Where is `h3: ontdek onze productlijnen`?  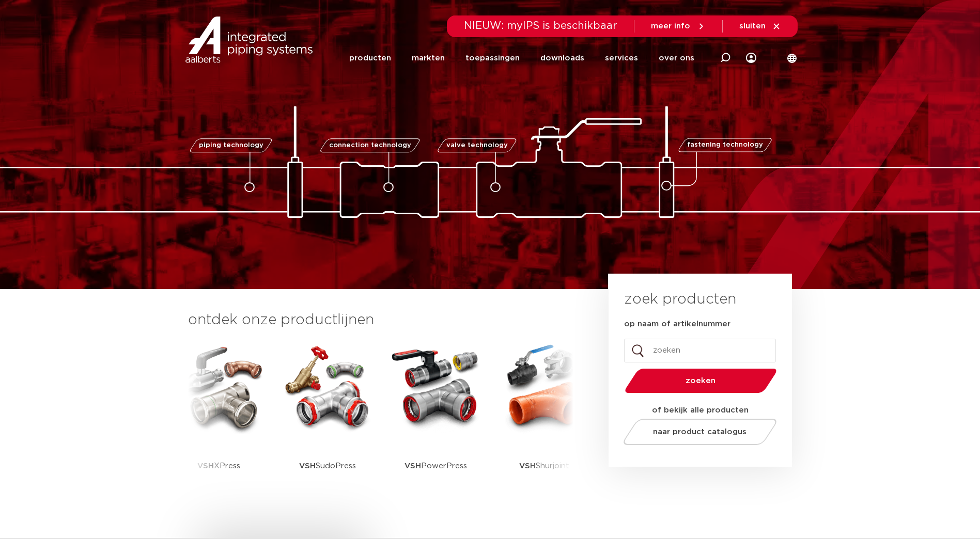
h3: ontdek onze productlijnen is located at coordinates (381, 320).